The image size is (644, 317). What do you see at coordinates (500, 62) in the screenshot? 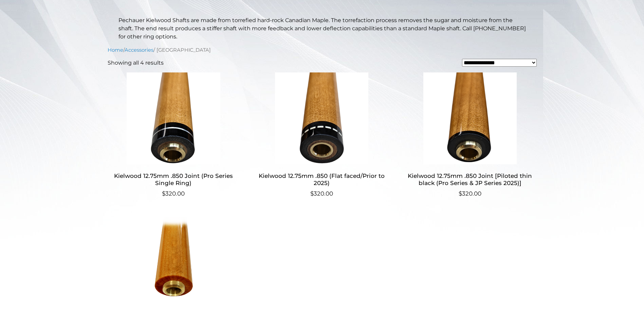
I see `select: Shop order` at bounding box center [500, 62].